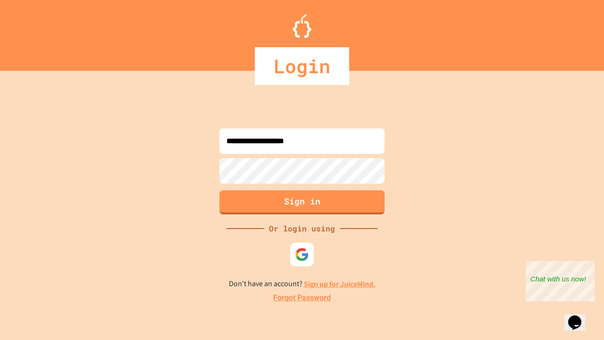 The image size is (604, 340). Describe the element at coordinates (302, 254) in the screenshot. I see `img: google-icon.svg` at that location.